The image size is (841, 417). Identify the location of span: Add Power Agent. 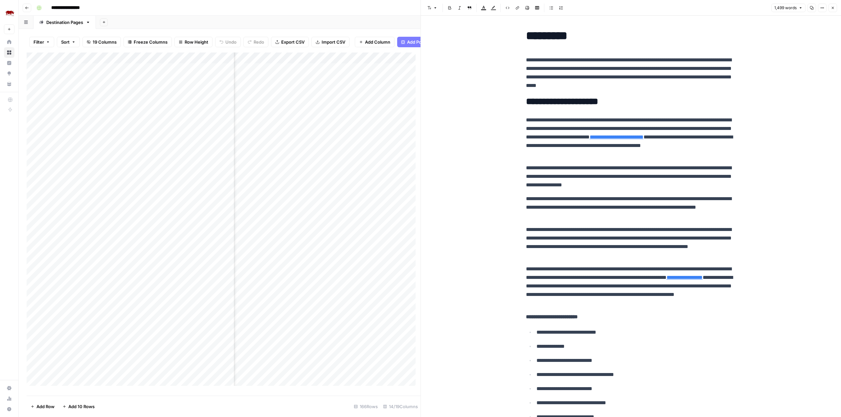
(425, 42).